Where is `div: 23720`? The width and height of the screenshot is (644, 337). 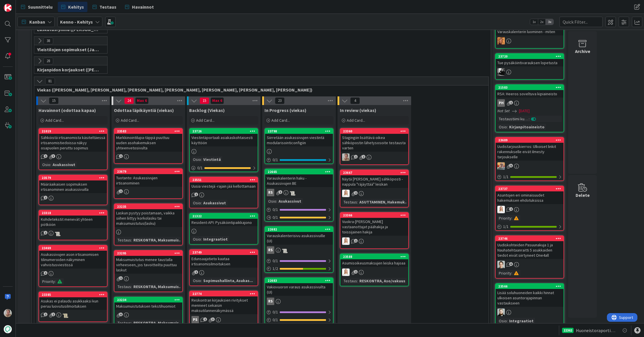 div: 23720 is located at coordinates (531, 56).